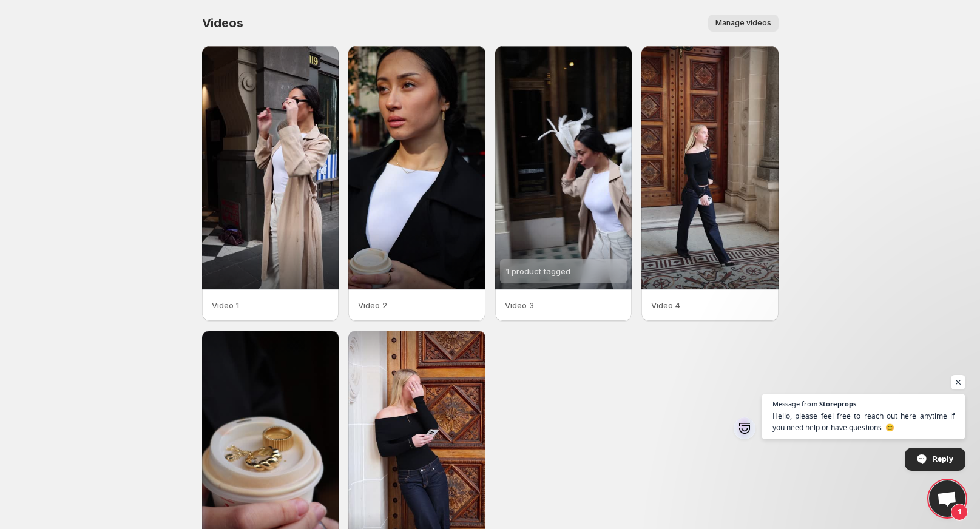 This screenshot has width=980, height=529. I want to click on span: Manage videos, so click(744, 23).